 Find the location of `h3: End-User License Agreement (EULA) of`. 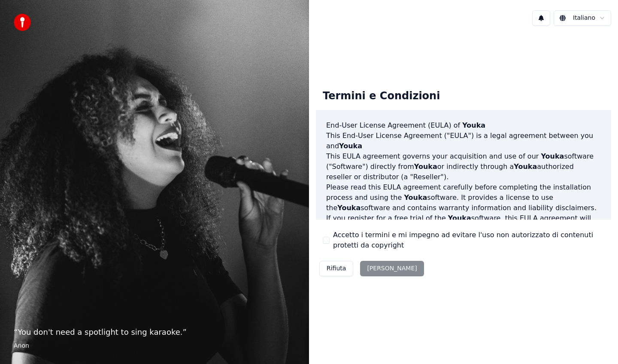

h3: End-User License Agreement (EULA) of is located at coordinates (464, 126).